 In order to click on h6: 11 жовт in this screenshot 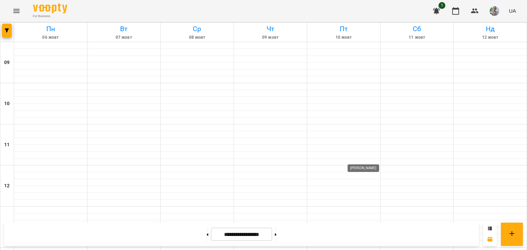, I will do `click(417, 37)`.